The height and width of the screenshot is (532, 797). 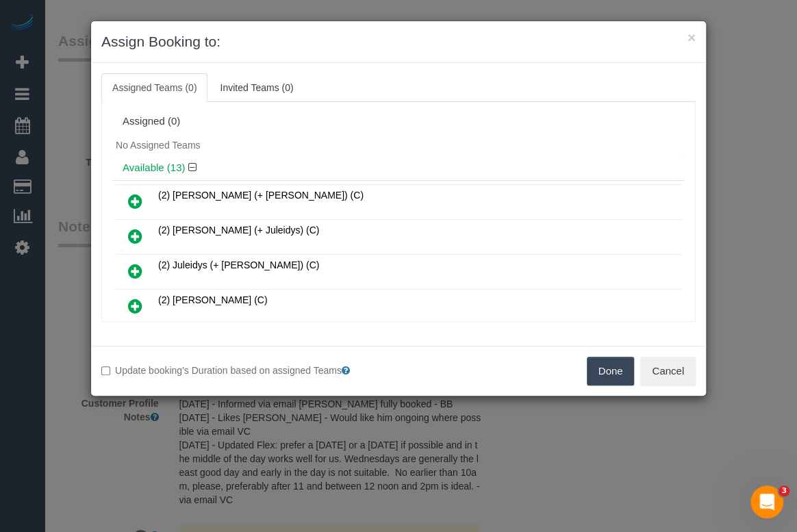 I want to click on h3: Assign Booking to:, so click(x=398, y=42).